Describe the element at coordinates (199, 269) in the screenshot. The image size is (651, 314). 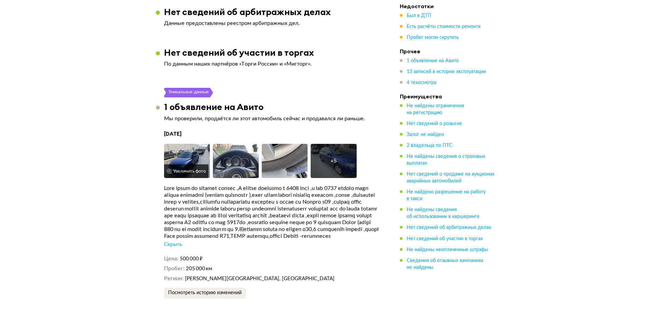
I see `span: 205 000 км` at that location.